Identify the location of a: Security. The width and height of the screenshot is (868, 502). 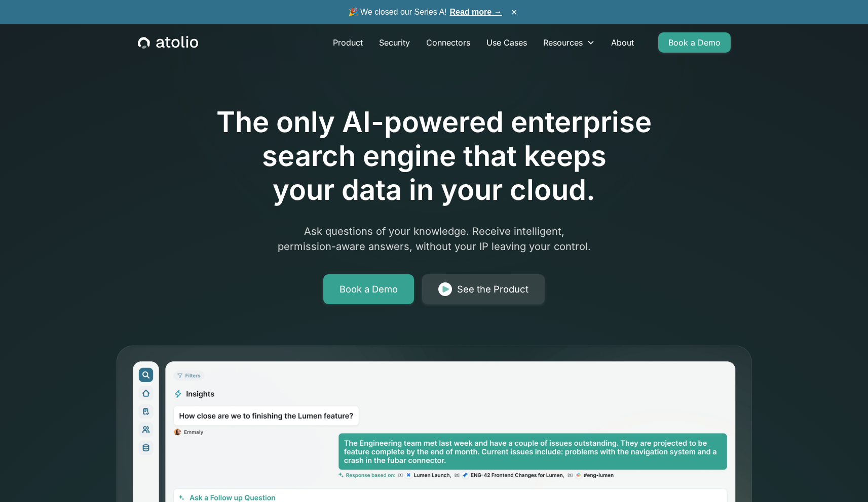
(394, 42).